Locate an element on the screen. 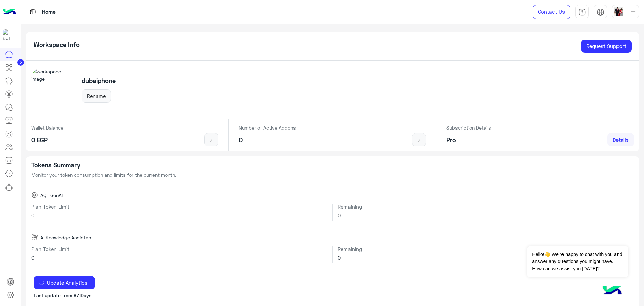 The image size is (644, 306). h5: dubaiphone is located at coordinates (99, 80).